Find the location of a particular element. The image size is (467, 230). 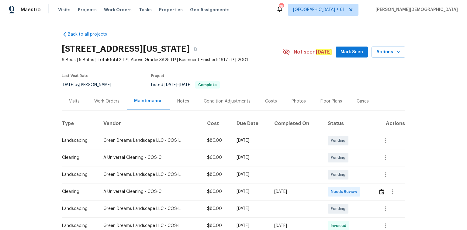

span: Projects is located at coordinates (87, 10).